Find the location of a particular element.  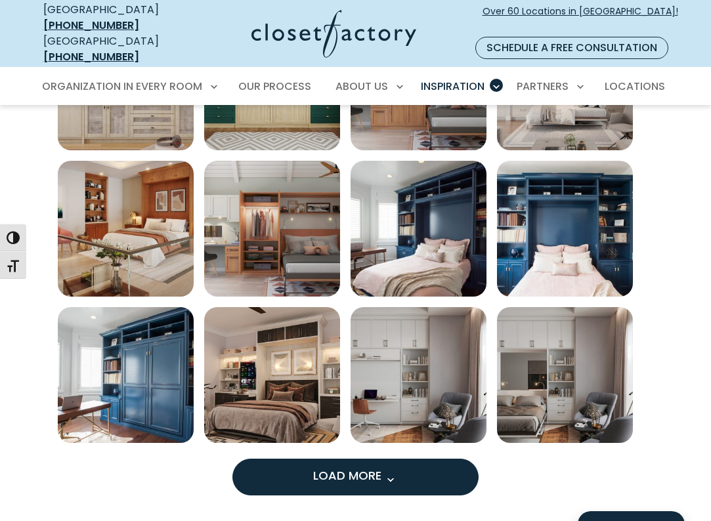

img: Workout room with convertible Murphy bed with dual tone built-in cabinetry and crown molding is located at coordinates (272, 375).